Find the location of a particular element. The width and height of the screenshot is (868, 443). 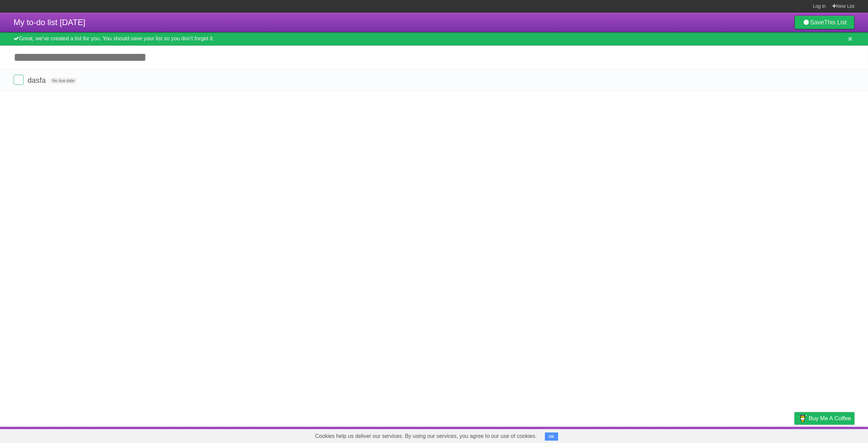

a: Suggest a feature is located at coordinates (833, 435).